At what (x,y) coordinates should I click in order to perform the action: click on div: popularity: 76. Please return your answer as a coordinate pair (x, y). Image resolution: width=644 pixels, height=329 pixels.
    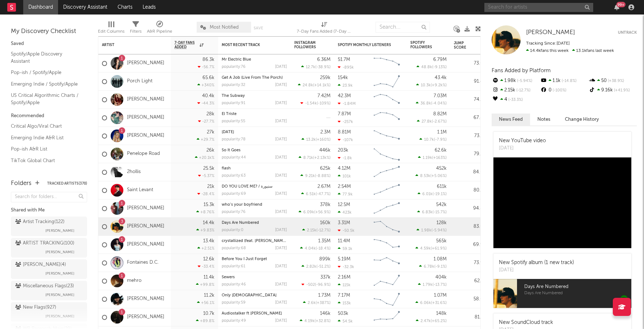
    Looking at the image, I should click on (234, 212).